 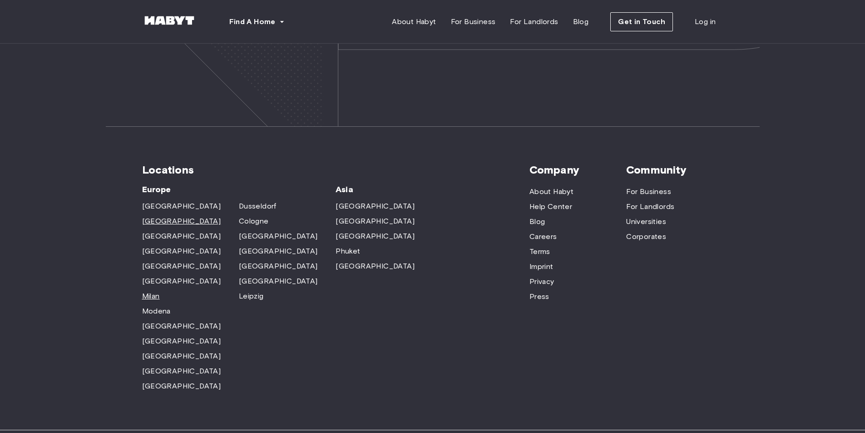 What do you see at coordinates (551, 207) in the screenshot?
I see `a: Help Center` at bounding box center [551, 207].